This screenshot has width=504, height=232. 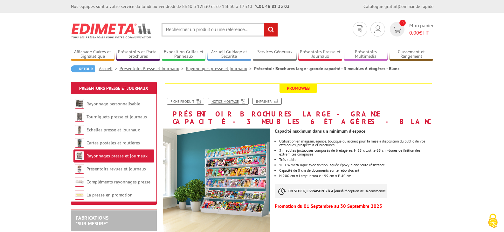 I want to click on a: Echelles presse et journaux, so click(x=113, y=130).